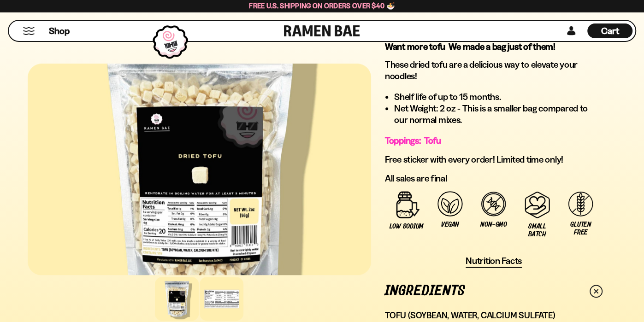 This screenshot has height=322, width=644. What do you see at coordinates (493, 224) in the screenshot?
I see `span: Non-GMO` at bounding box center [493, 224].